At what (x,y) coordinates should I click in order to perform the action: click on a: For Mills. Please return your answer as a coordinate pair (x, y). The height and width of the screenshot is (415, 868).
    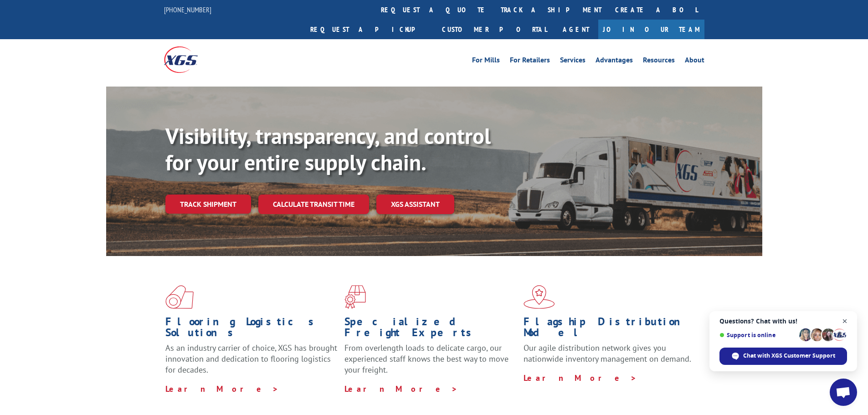
    Looking at the image, I should click on (486, 62).